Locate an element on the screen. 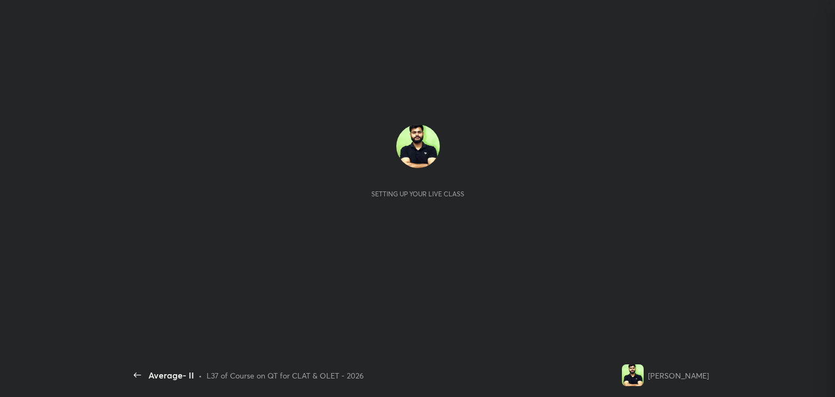 The image size is (835, 397). div: Setting up your live class is located at coordinates (417, 193).